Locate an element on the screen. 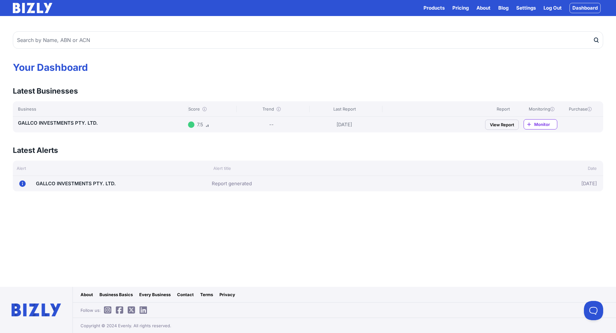 Image resolution: width=616 pixels, height=333 pixels. a: Report generated is located at coordinates (232, 184).